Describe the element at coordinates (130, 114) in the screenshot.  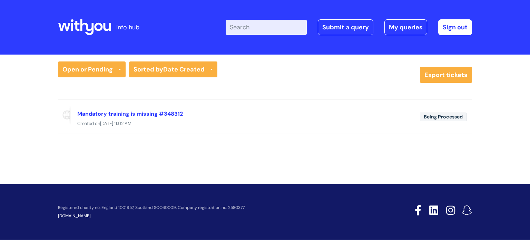
I see `a: Mandatory training is missing #348312` at that location.